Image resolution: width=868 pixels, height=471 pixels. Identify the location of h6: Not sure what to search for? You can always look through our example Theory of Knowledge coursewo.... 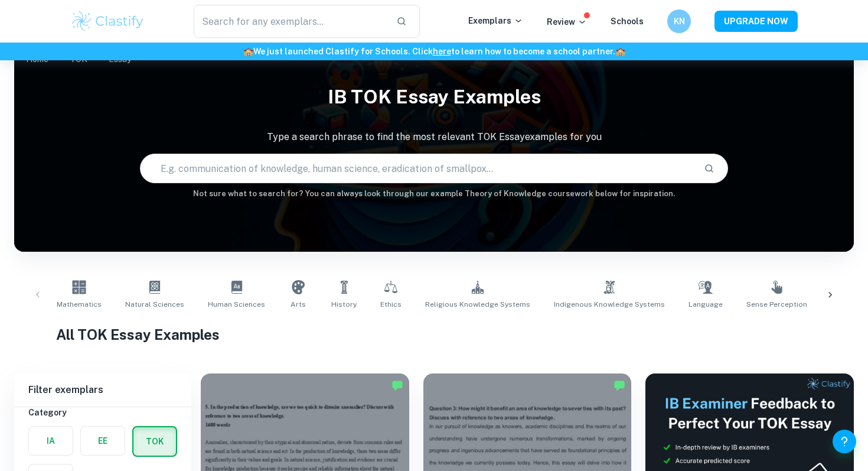
(434, 194).